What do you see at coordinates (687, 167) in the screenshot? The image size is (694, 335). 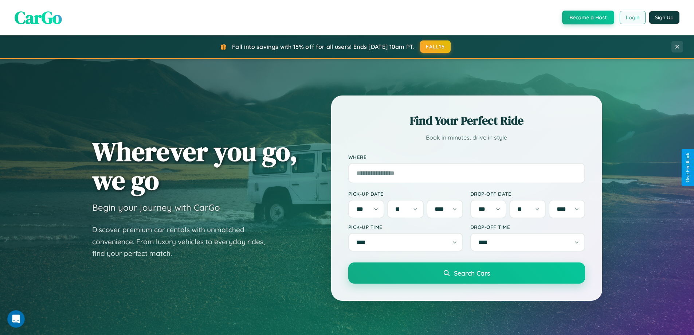 I see `div: Give Feedback` at bounding box center [687, 167].